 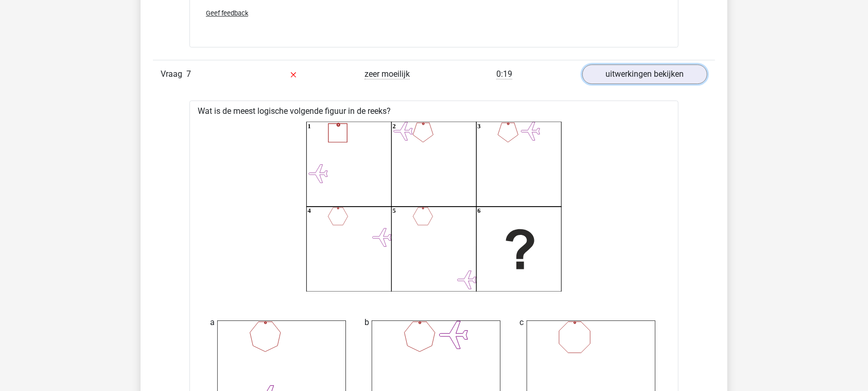 What do you see at coordinates (387, 74) in the screenshot?
I see `span: zeer moeilijk` at bounding box center [387, 74].